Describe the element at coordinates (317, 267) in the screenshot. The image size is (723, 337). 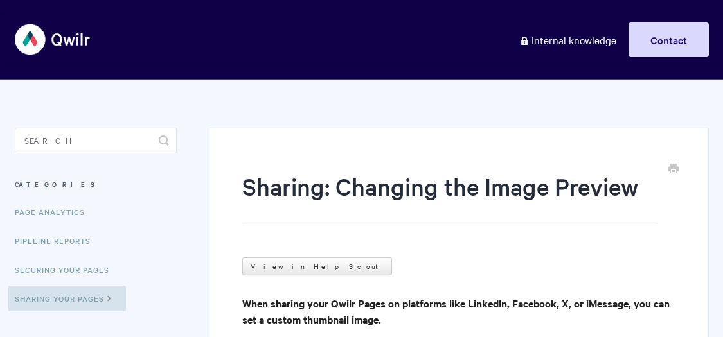
I see `a: View in Help Scout` at that location.